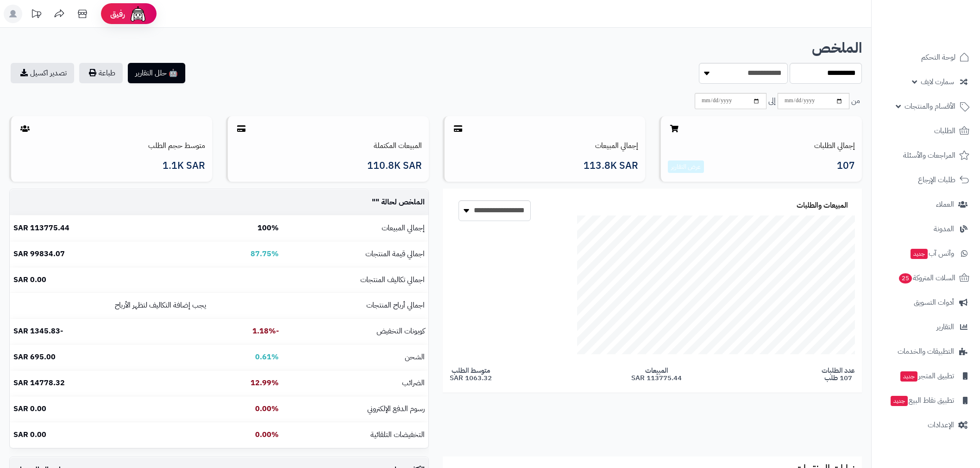  What do you see at coordinates (265, 331) in the screenshot?
I see `b: -1.18%` at bounding box center [265, 331].